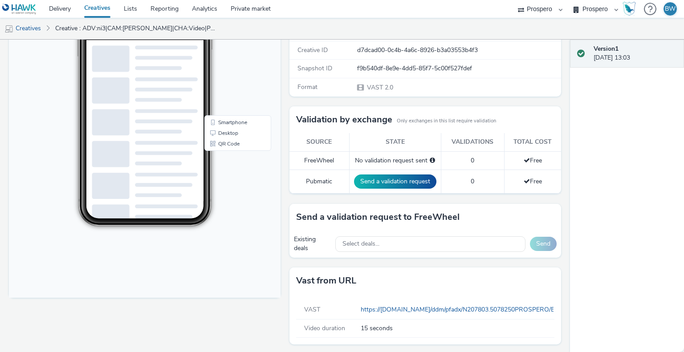 The image size is (684, 352). What do you see at coordinates (219, 200) in the screenshot?
I see `span: Desktop` at bounding box center [219, 200].